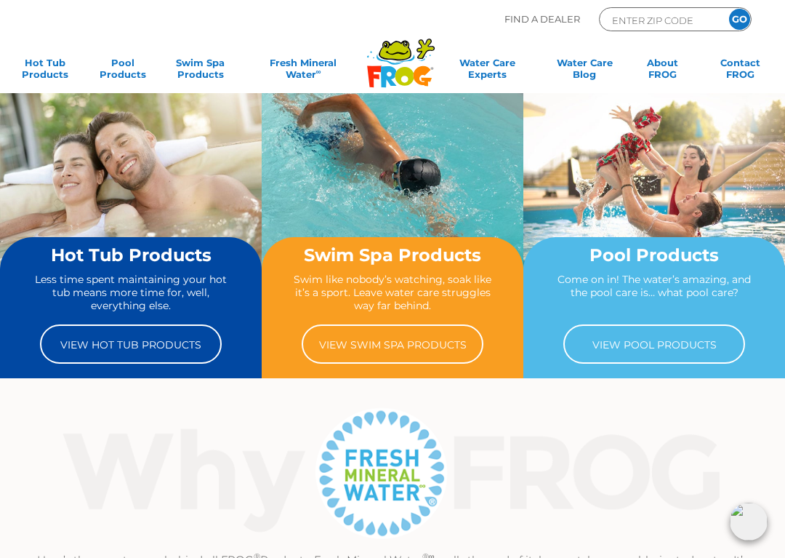  Describe the element at coordinates (542, 19) in the screenshot. I see `p: Find A Dealer` at that location.